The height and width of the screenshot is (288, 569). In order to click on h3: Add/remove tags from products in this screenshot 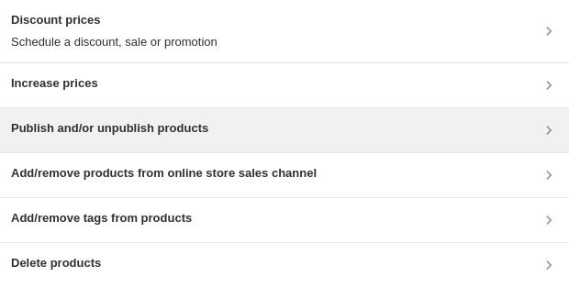, I will do `click(101, 218)`.